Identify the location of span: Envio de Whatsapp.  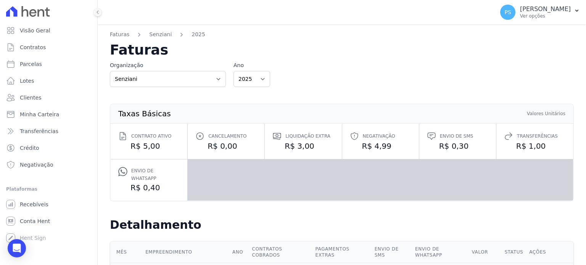
(155, 175).